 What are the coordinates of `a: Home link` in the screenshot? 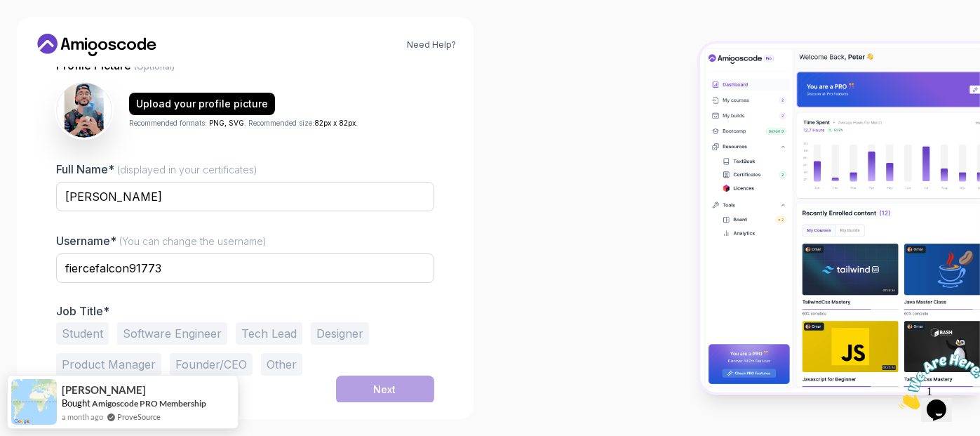 It's located at (97, 45).